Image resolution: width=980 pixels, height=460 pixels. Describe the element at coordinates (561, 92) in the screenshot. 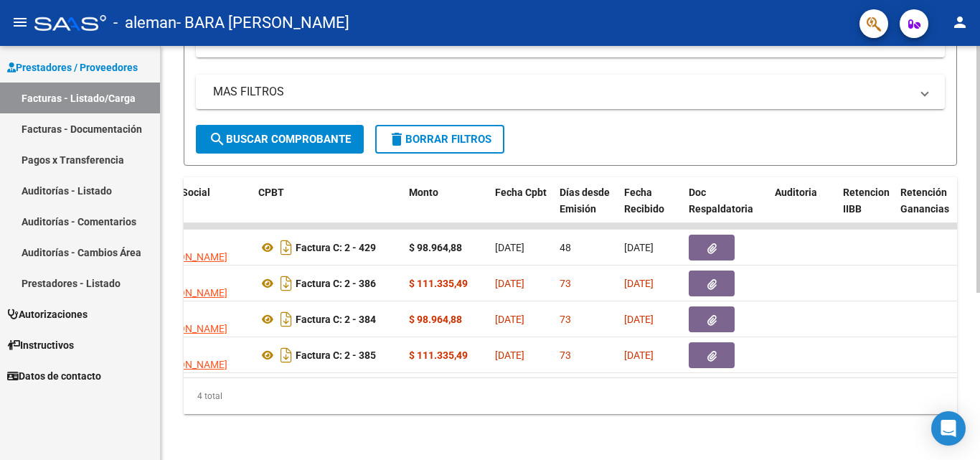

I see `mat-panel-title: MAS FILTROS` at that location.